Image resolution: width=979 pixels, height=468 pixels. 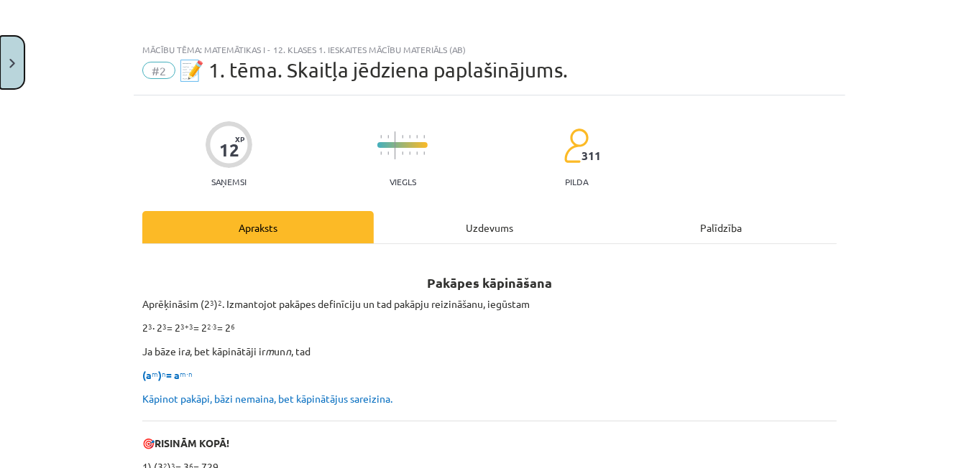 What do you see at coordinates (721, 227) in the screenshot?
I see `div: Palīdzība` at bounding box center [721, 227].